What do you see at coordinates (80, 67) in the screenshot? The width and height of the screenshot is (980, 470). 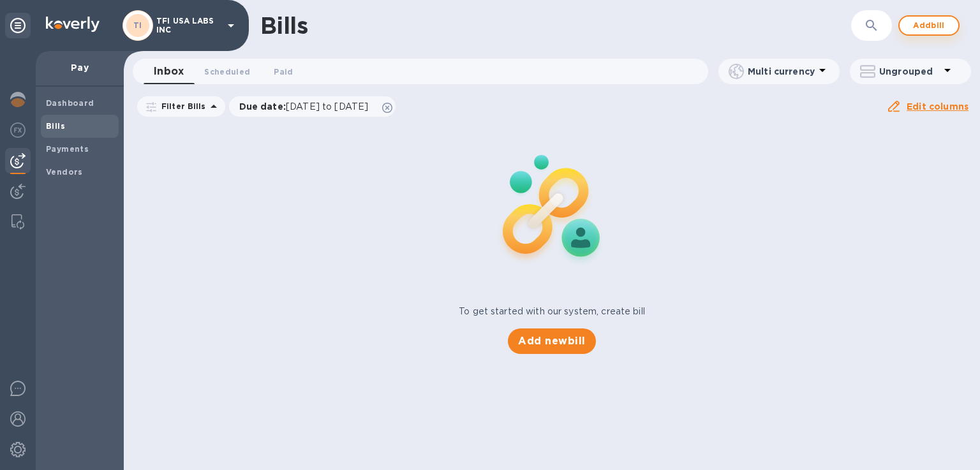 I see `p: Pay` at bounding box center [80, 67].